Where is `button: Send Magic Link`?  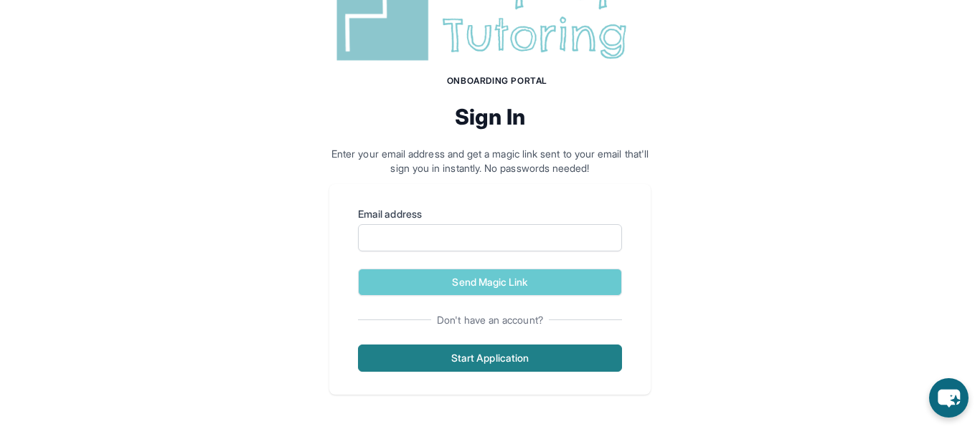
button: Send Magic Link is located at coordinates (490, 282).